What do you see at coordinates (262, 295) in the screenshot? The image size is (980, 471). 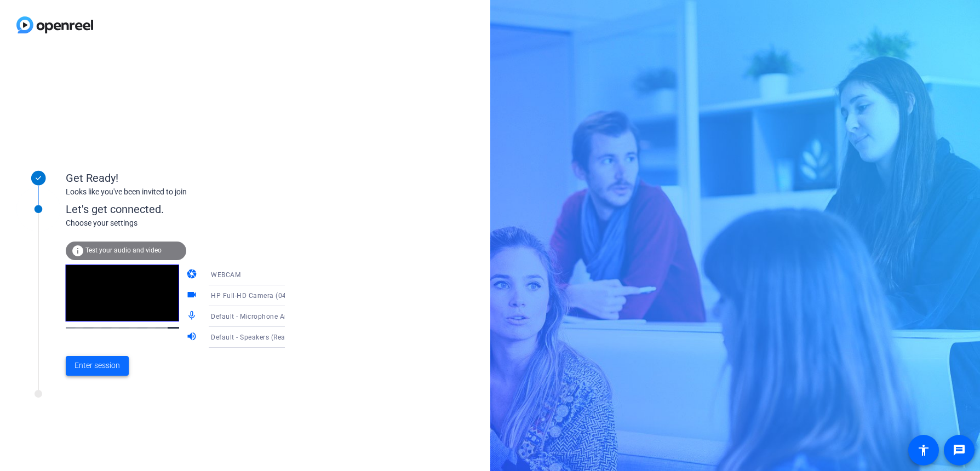 I see `span: HP Full-HD Camera (04f2:b671)` at bounding box center [262, 295].